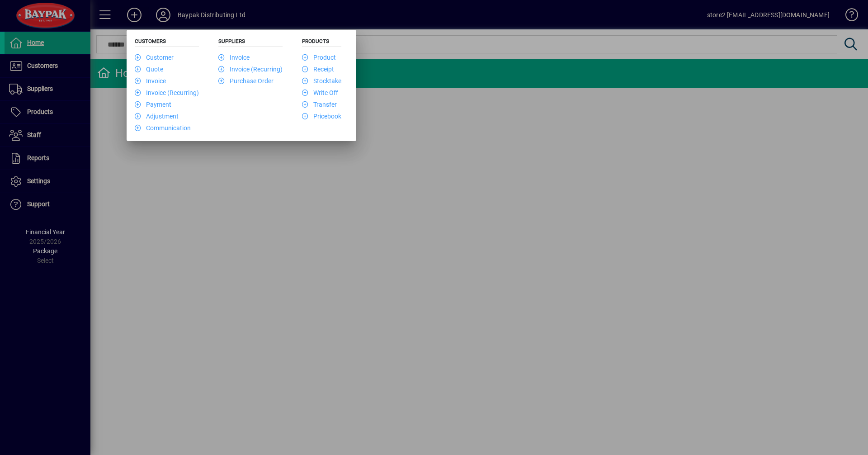 The image size is (868, 455). I want to click on h5: Customers, so click(167, 42).